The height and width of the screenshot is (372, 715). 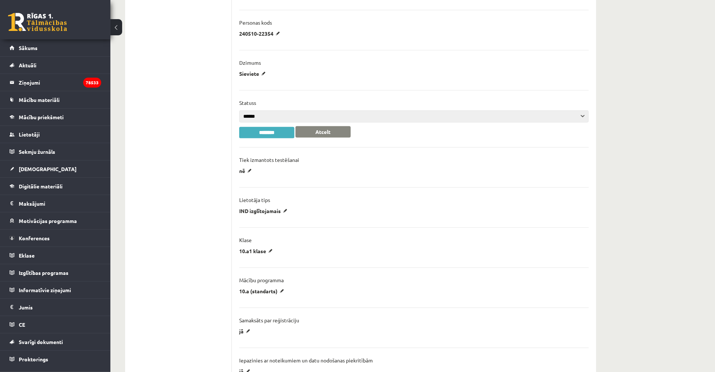 I want to click on p: jā, so click(x=246, y=331).